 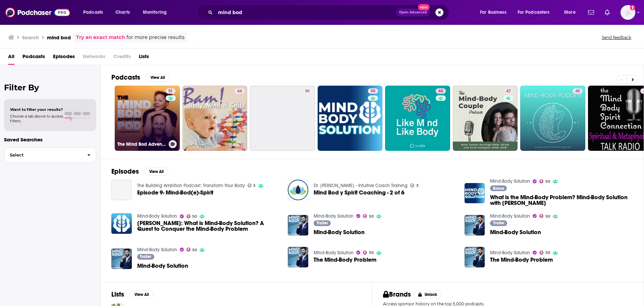 I want to click on a: Charts, so click(x=123, y=12).